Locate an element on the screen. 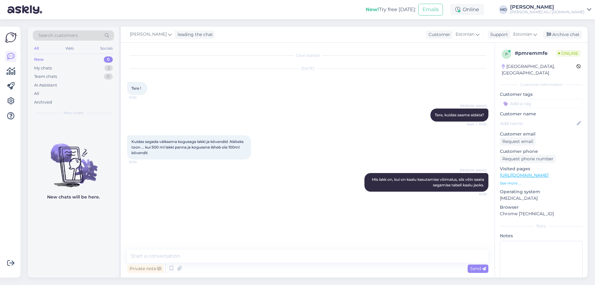 The height and width of the screenshot is (285, 595). p: New chats will be here. is located at coordinates (73, 197).